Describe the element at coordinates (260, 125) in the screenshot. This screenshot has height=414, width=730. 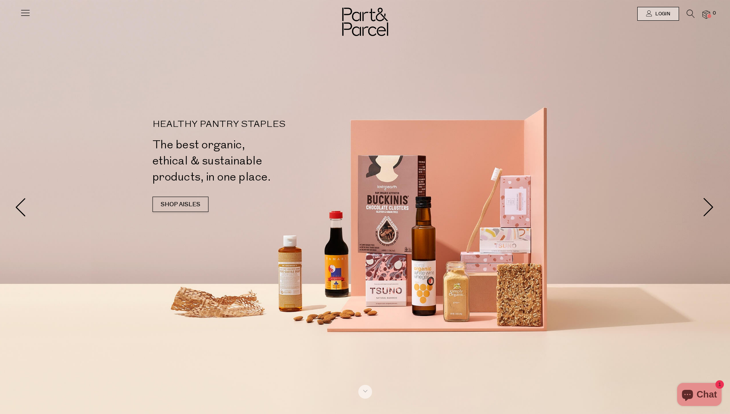
I see `p: HEALTHY PANTRY STAPLES` at that location.